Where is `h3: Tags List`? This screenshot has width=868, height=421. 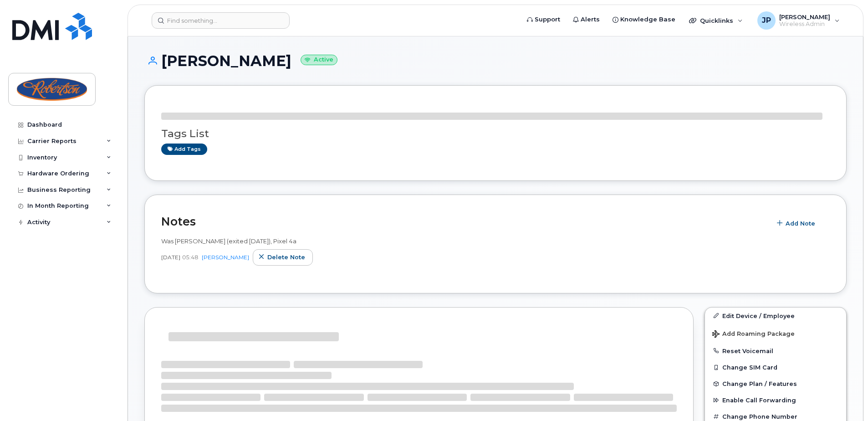 h3: Tags List is located at coordinates (495, 134).